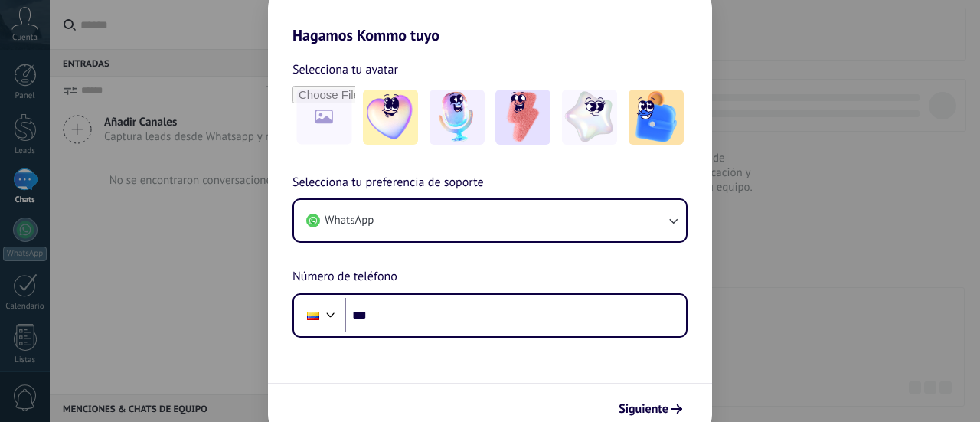  What do you see at coordinates (389, 183) in the screenshot?
I see `span: Selecciona tu preferencia de soporte` at bounding box center [389, 183].